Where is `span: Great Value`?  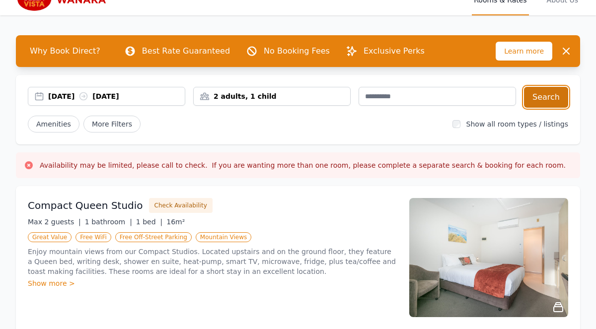
span: Great Value is located at coordinates (50, 237).